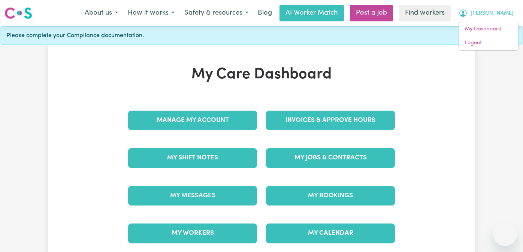 This screenshot has height=252, width=523. Describe the element at coordinates (193, 233) in the screenshot. I see `a: My Workers` at that location.